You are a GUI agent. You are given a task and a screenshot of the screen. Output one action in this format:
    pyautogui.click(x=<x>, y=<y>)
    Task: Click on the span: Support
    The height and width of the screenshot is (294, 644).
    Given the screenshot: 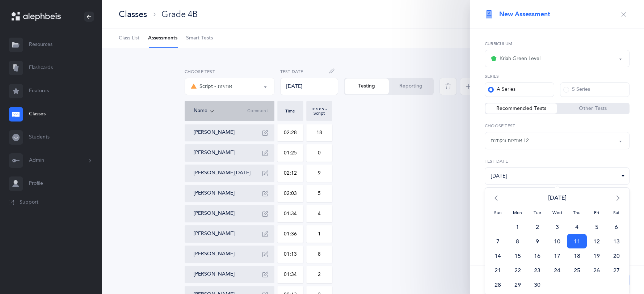 What is the action you would take?
    pyautogui.click(x=29, y=202)
    